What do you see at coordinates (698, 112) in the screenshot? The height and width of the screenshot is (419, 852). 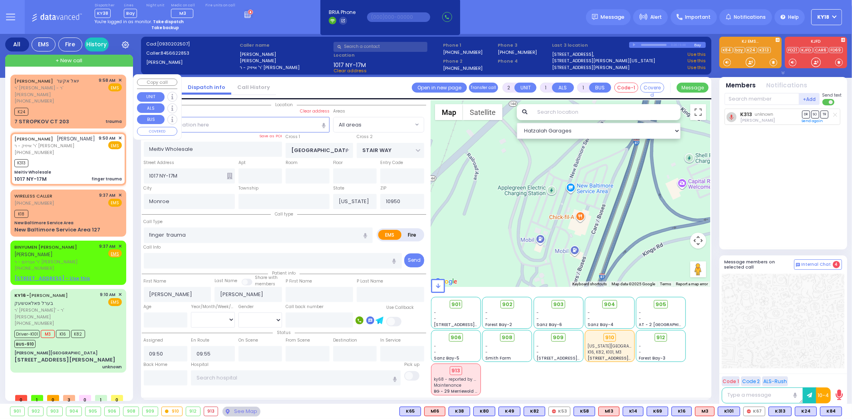 I see `button: Toggle fullscreen view` at bounding box center [698, 112].